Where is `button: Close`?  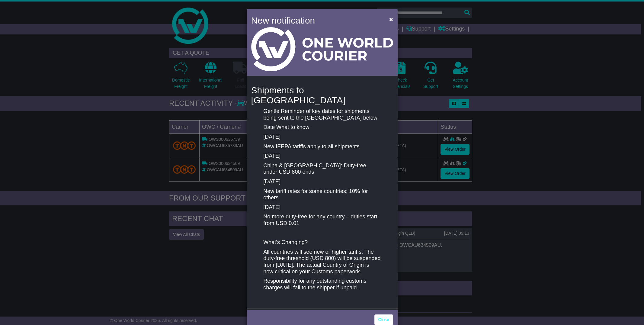
button: Close is located at coordinates (391, 19).